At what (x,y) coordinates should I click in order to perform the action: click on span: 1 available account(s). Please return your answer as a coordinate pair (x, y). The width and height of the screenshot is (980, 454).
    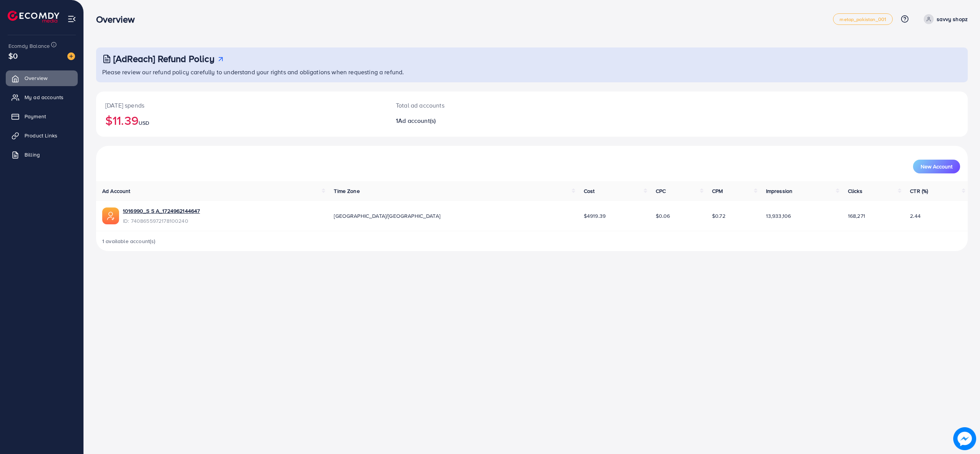
    Looking at the image, I should click on (129, 242).